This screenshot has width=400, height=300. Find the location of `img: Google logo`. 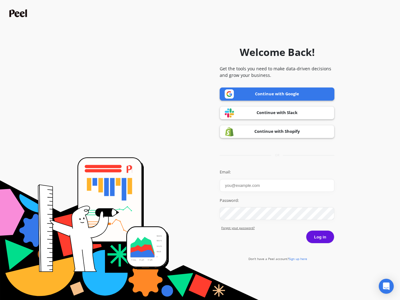

img: Google logo is located at coordinates (230, 94).